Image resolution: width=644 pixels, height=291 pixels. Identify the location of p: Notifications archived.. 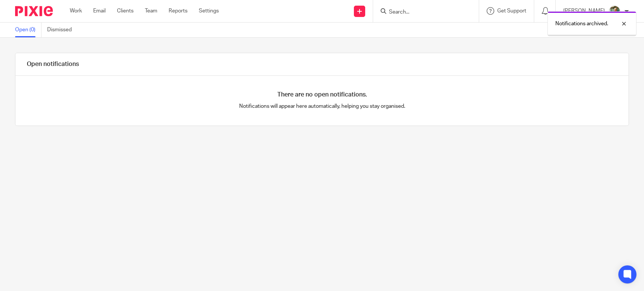
(582, 24).